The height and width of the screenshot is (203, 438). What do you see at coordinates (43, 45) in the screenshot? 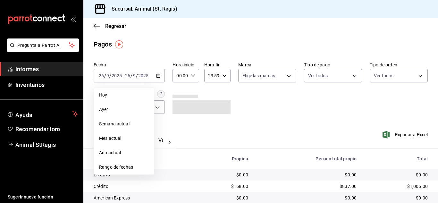
I see `button: Pregunta a Parrot AI` at bounding box center [43, 45].